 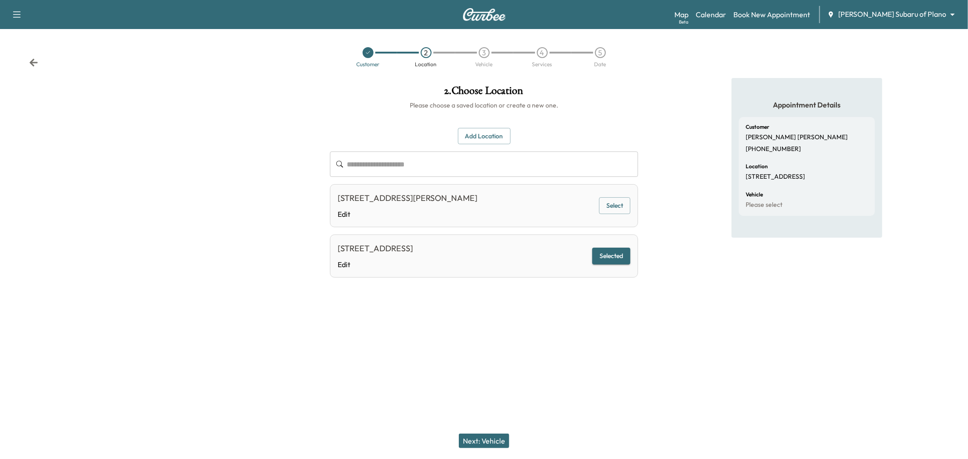 I want to click on p: Please select, so click(x=764, y=205).